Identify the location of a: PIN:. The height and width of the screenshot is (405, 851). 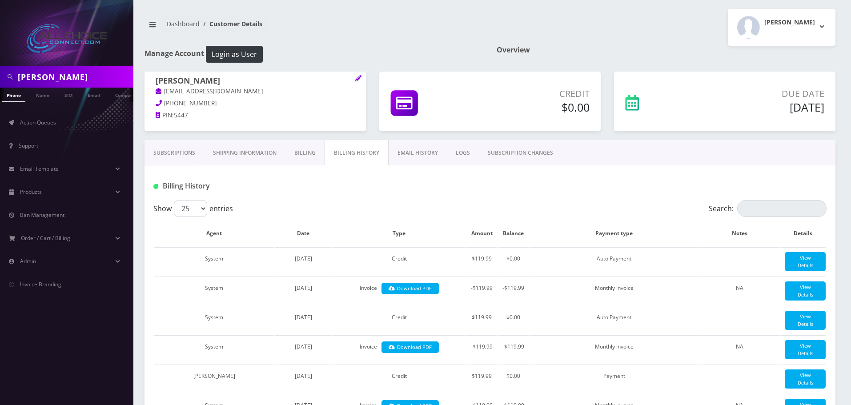
(164, 116).